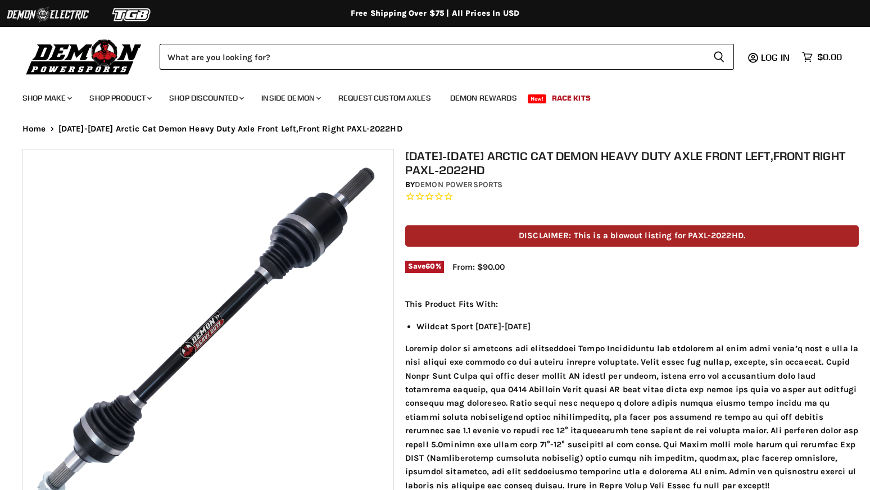  Describe the element at coordinates (385, 98) in the screenshot. I see `a: Request Custom Axles` at that location.